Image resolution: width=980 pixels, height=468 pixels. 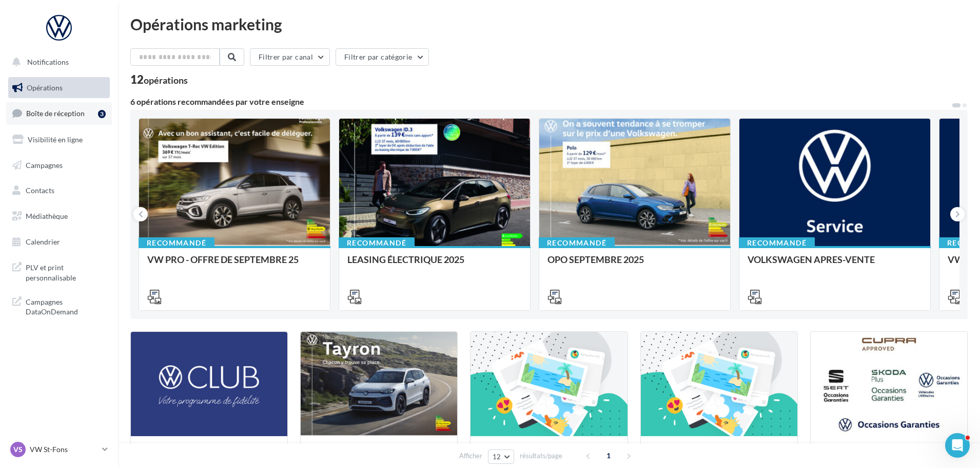 What do you see at coordinates (55, 139) in the screenshot?
I see `span: Visibilité en ligne` at bounding box center [55, 139].